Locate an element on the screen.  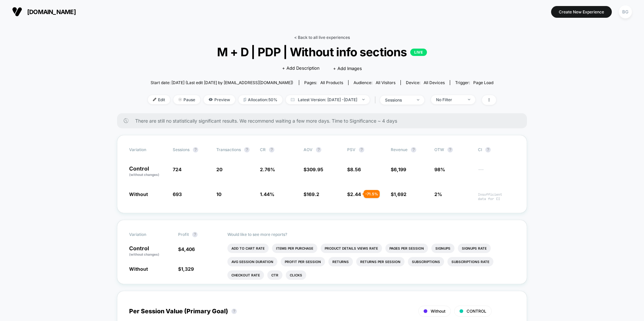
span: Device: is located at coordinates (425, 82).